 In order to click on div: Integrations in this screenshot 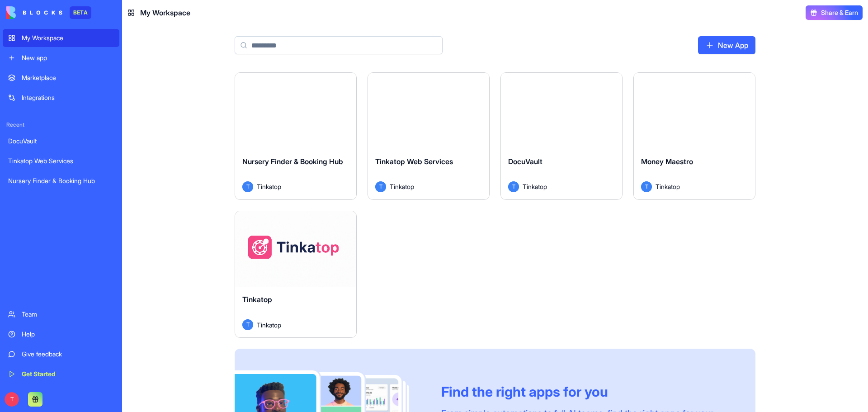, I will do `click(68, 98)`.